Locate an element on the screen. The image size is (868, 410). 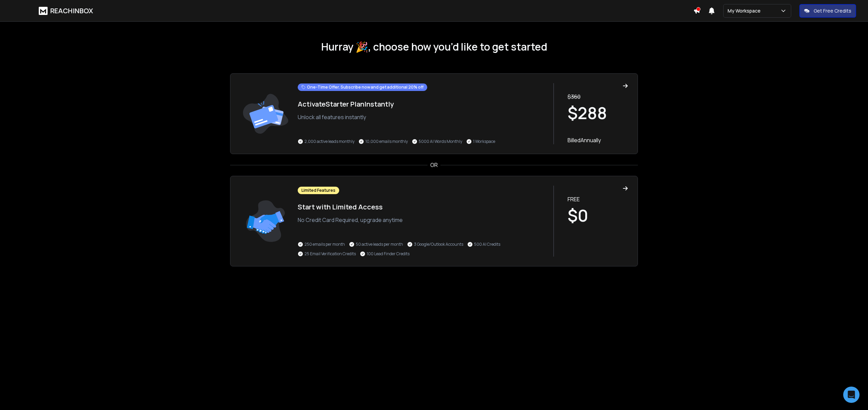
h1: REACHINBOX is located at coordinates (72, 11).